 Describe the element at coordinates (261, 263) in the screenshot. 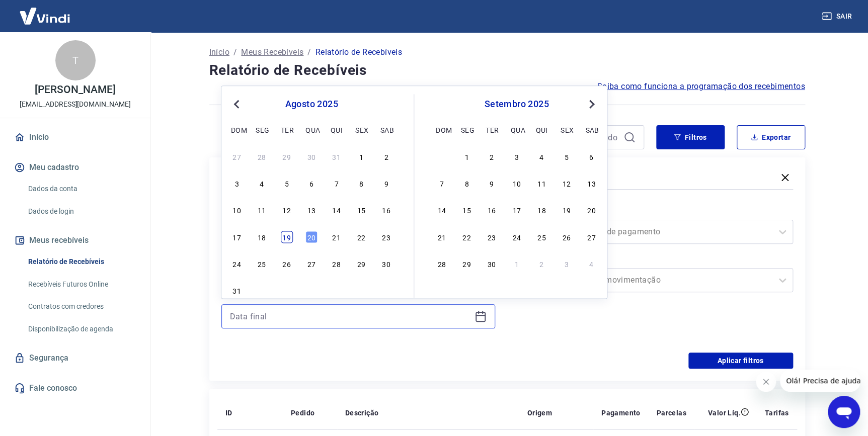

I see `div: Choose segunda-feira, 25 de agosto de 2025` at that location.